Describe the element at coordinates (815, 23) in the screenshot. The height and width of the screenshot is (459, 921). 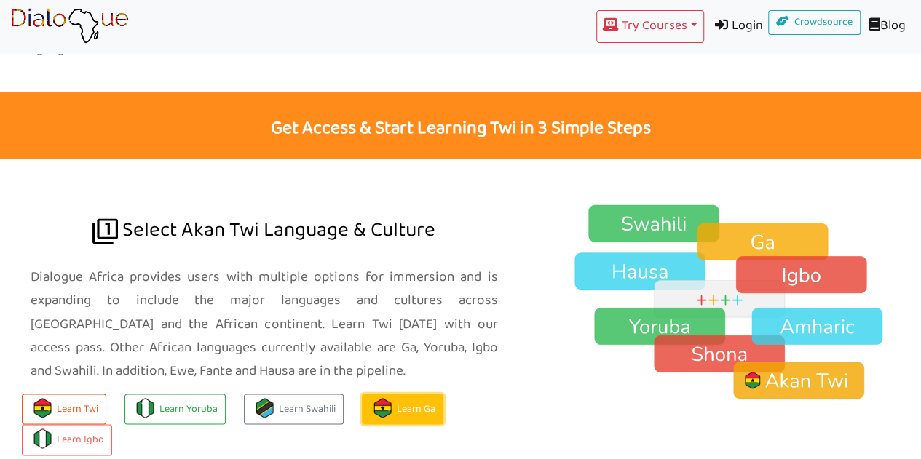
I see `a: Crowdsource` at that location.